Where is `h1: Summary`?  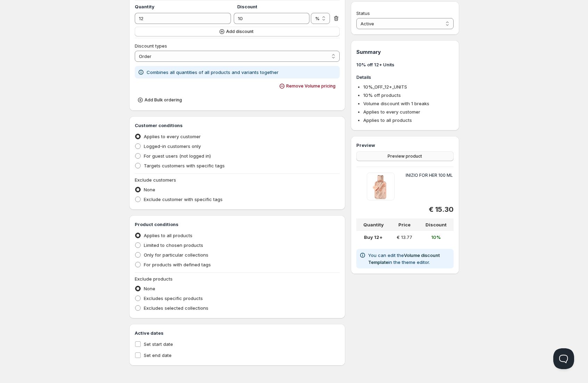
h1: Summary is located at coordinates (405, 52).